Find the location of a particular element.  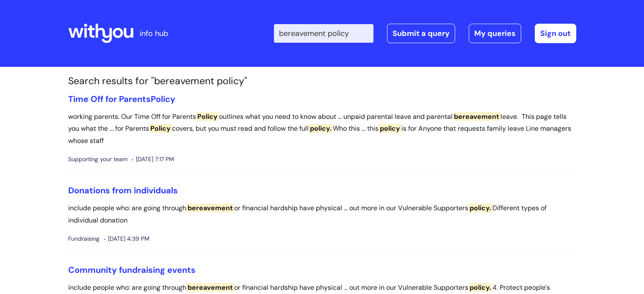

input: Search is located at coordinates (324, 33).